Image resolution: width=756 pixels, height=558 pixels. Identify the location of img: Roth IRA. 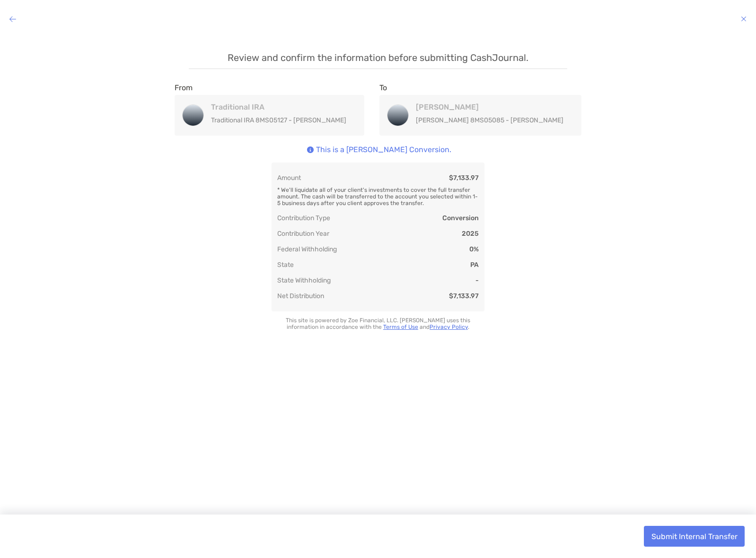
(398, 115).